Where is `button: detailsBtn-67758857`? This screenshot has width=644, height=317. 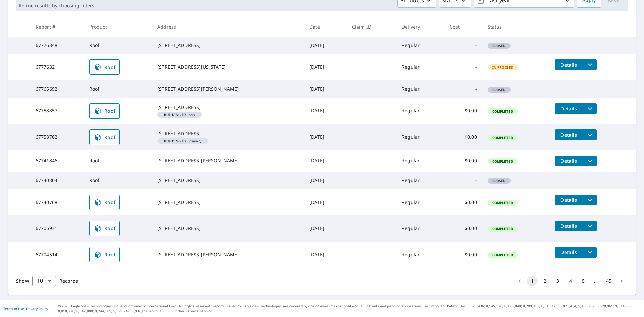
button: detailsBtn-67758857 is located at coordinates (569, 109).